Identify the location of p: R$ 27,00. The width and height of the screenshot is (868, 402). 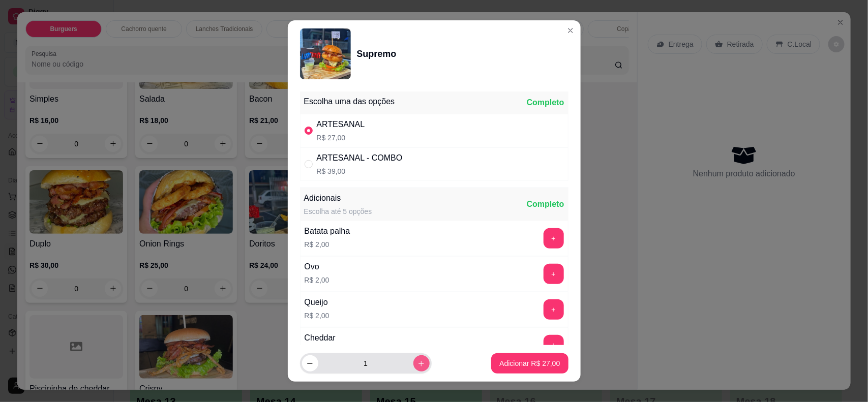
(341, 137).